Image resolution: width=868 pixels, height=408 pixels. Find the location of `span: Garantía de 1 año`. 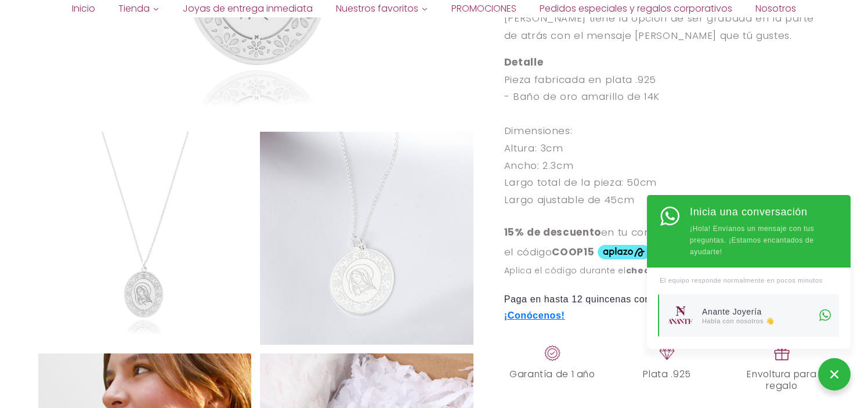

span: Garantía de 1 año is located at coordinates (552, 374).